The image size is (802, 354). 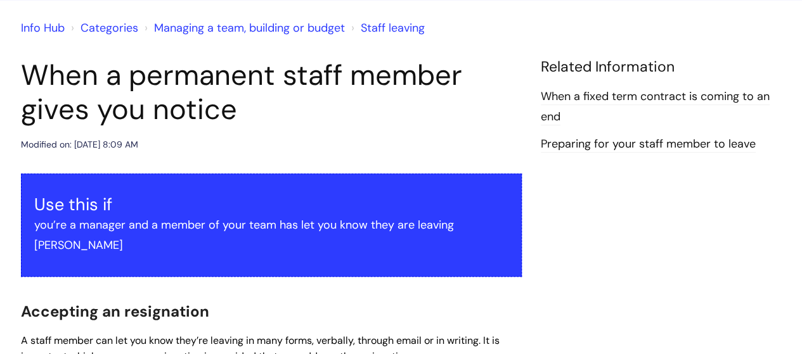 I want to click on a: Info Hub, so click(x=42, y=28).